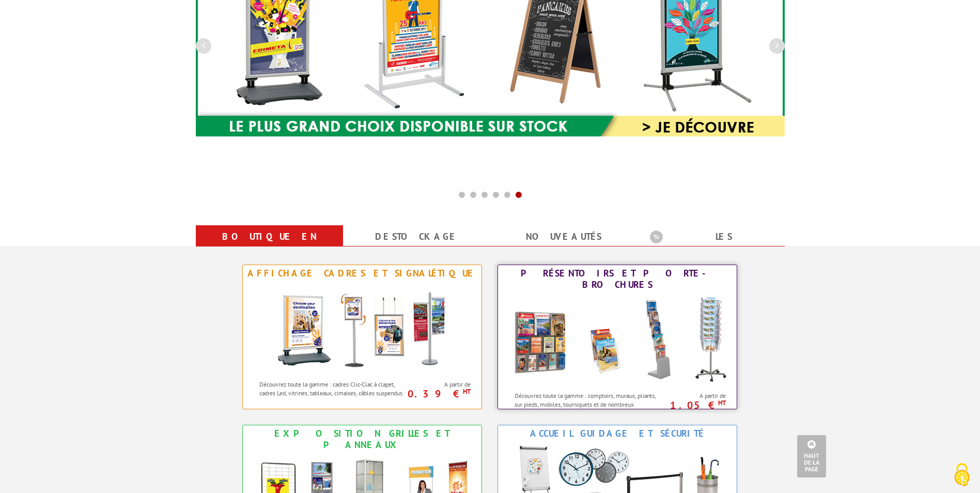 This screenshot has height=493, width=980. I want to click on a: Les promotions, so click(711, 246).